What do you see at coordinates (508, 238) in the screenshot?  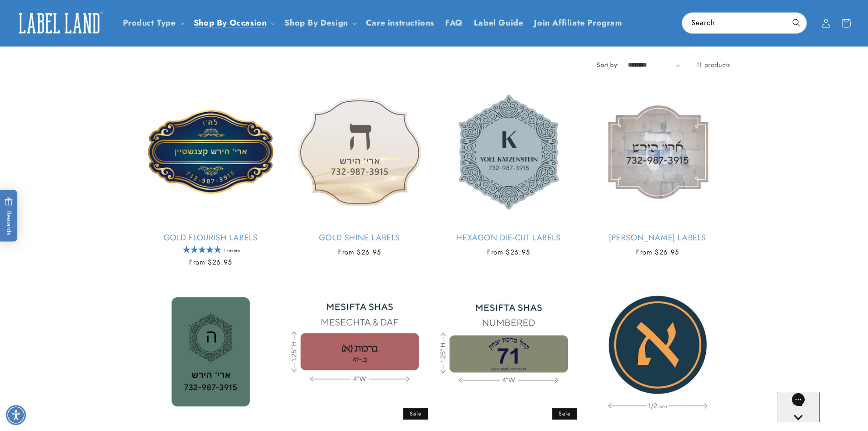 I see `a: Hexagon Die-Cut Labels` at bounding box center [508, 238].